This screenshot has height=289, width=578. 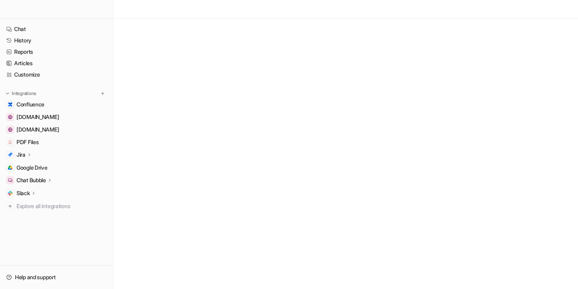 What do you see at coordinates (30, 105) in the screenshot?
I see `span: Confluence` at bounding box center [30, 105].